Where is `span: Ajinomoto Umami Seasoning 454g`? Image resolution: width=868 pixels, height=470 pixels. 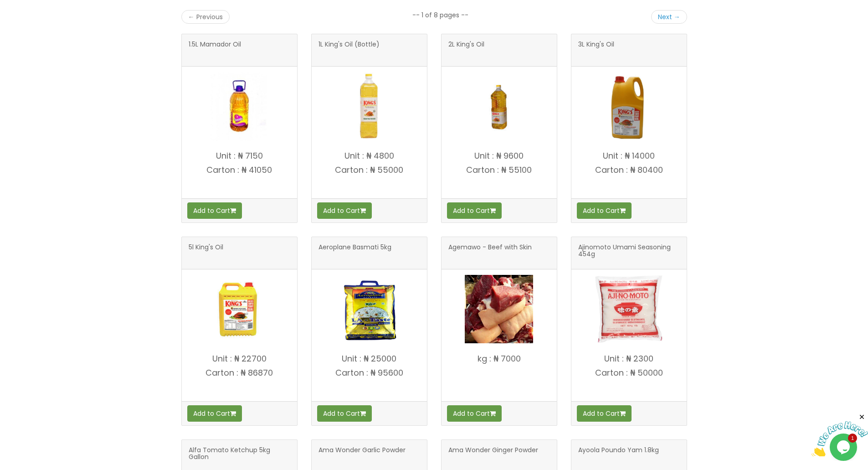 span: Ajinomoto Umami Seasoning 454g is located at coordinates (629, 253).